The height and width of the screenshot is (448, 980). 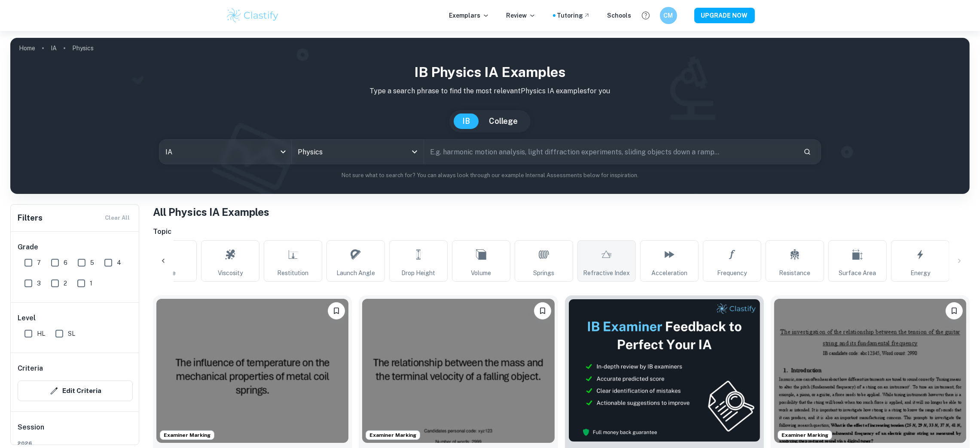 What do you see at coordinates (418, 273) in the screenshot?
I see `span: Drop Height` at bounding box center [418, 273].